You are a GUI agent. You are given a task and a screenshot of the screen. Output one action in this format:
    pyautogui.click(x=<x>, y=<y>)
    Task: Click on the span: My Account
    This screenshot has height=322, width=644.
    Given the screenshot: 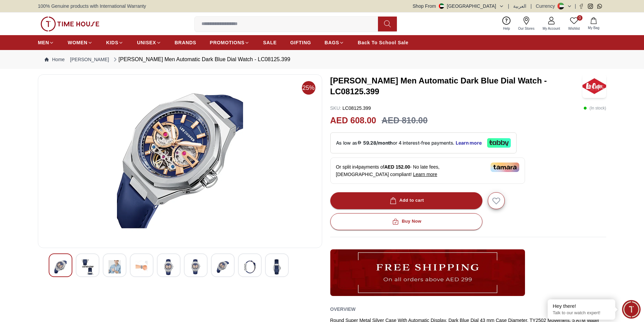 What is the action you would take?
    pyautogui.click(x=551, y=28)
    